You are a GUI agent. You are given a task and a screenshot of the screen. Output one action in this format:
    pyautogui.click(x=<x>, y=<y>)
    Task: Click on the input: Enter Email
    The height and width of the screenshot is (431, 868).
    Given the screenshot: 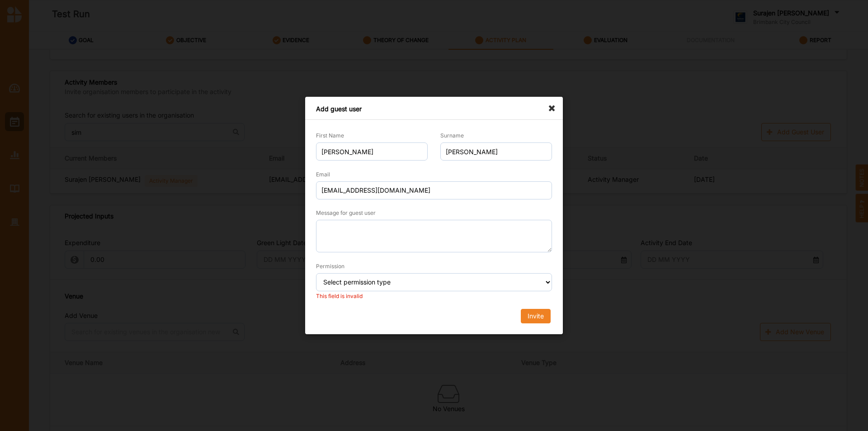 What is the action you would take?
    pyautogui.click(x=434, y=191)
    